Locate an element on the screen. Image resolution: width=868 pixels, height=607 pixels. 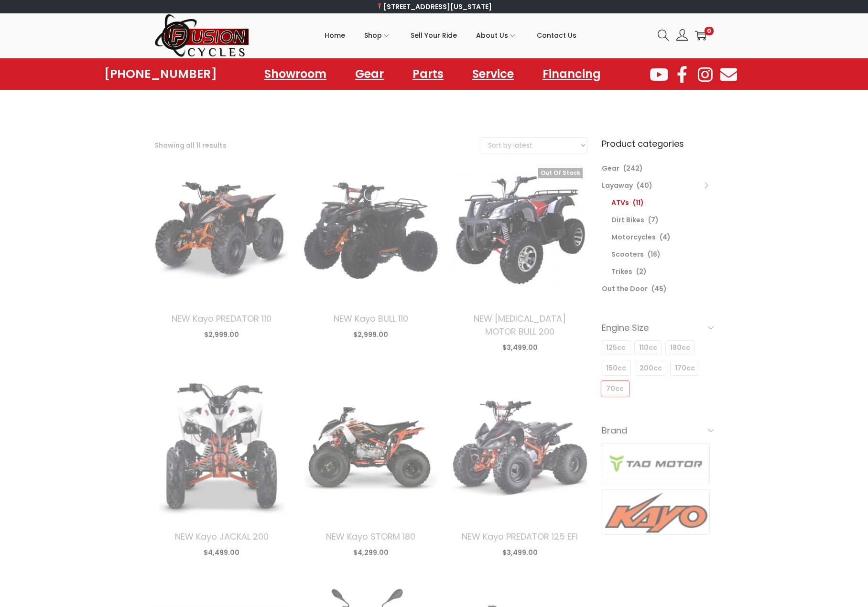
a: Scooters is located at coordinates (627, 254).